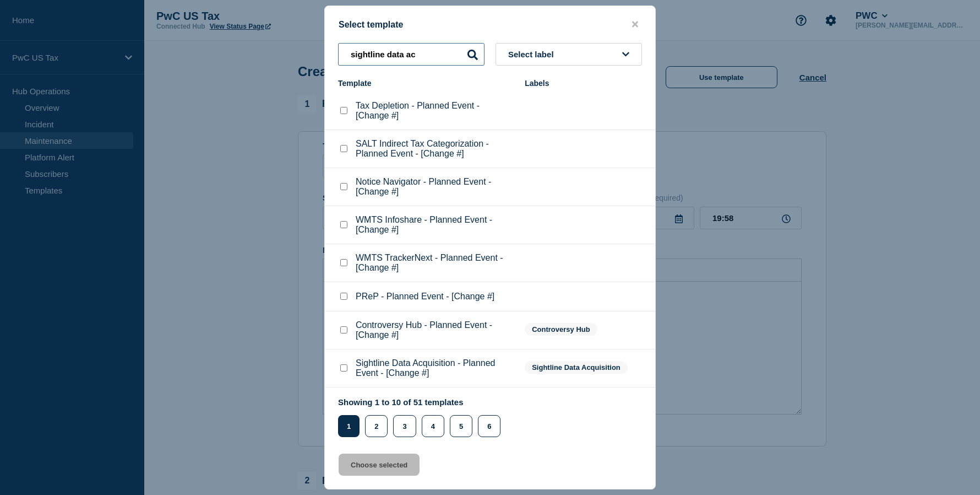  What do you see at coordinates (376, 426) in the screenshot?
I see `button: 2` at bounding box center [376, 426].